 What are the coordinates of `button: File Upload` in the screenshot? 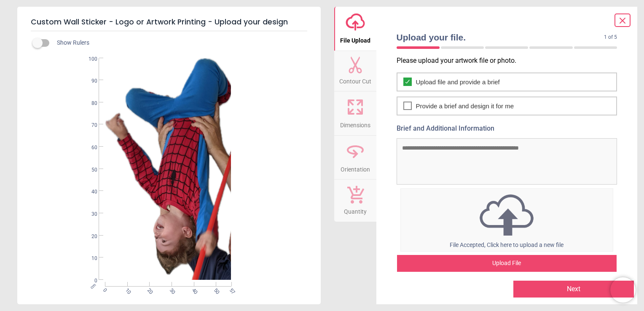 It's located at (355, 29).